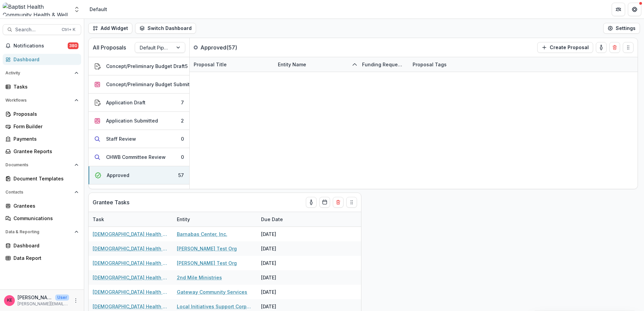 The width and height of the screenshot is (644, 311). Describe the element at coordinates (126, 102) in the screenshot. I see `div: Application Draft` at that location.